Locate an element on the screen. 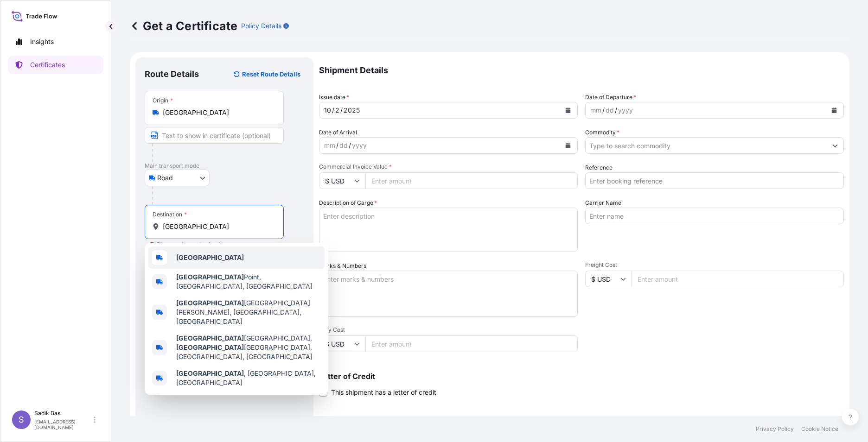 Image resolution: width=868 pixels, height=442 pixels. span: Date of Departure is located at coordinates (611, 97).